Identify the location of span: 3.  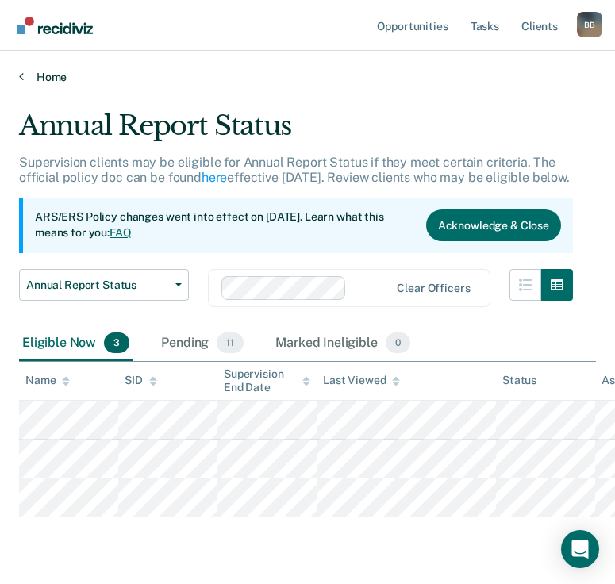
(117, 343).